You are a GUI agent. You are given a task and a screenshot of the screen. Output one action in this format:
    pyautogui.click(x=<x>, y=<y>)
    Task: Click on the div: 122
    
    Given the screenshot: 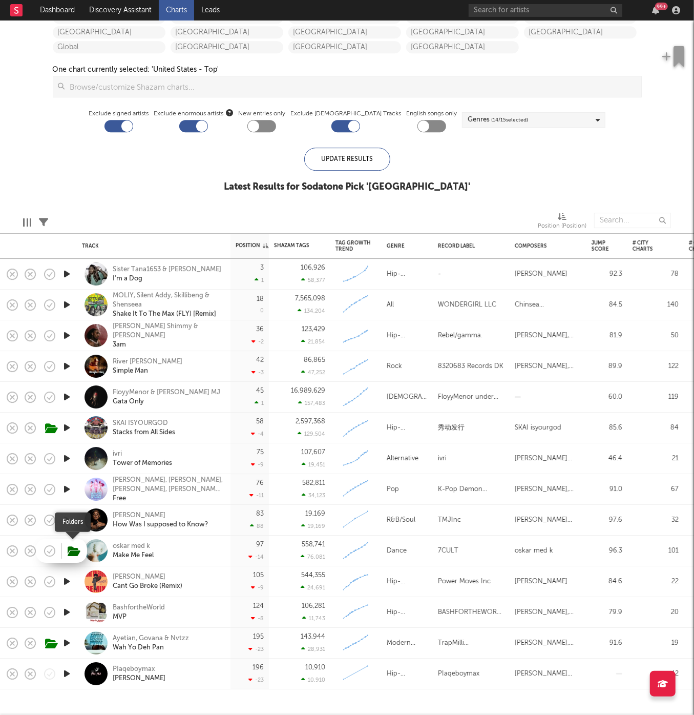 What is the action you would take?
    pyautogui.click(x=656, y=366)
    